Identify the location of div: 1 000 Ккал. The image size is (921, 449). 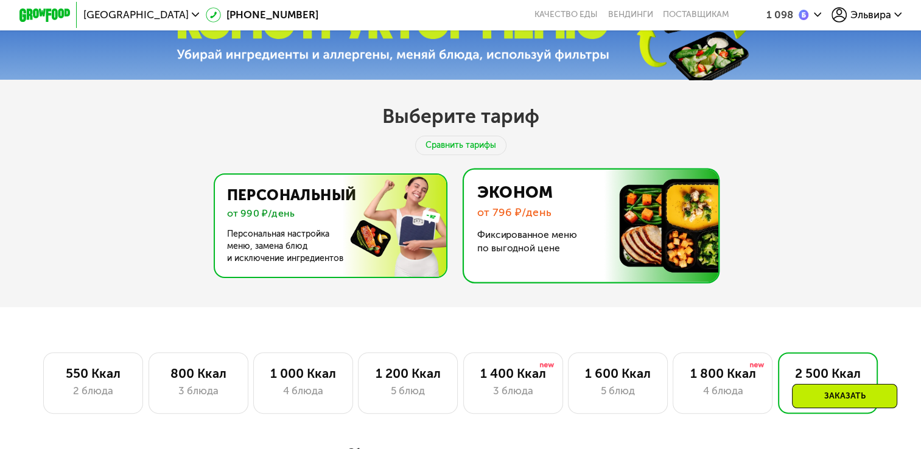
(303, 373).